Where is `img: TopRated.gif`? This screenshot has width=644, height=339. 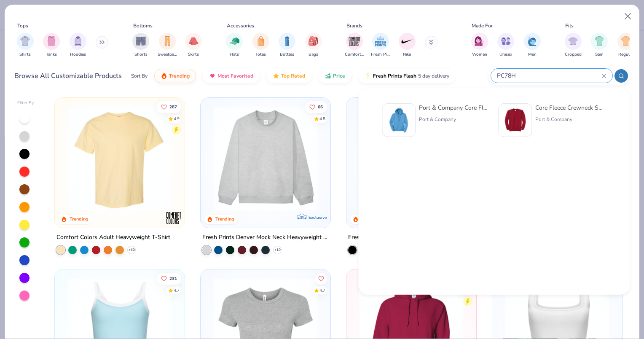 img: TopRated.gif is located at coordinates (276, 76).